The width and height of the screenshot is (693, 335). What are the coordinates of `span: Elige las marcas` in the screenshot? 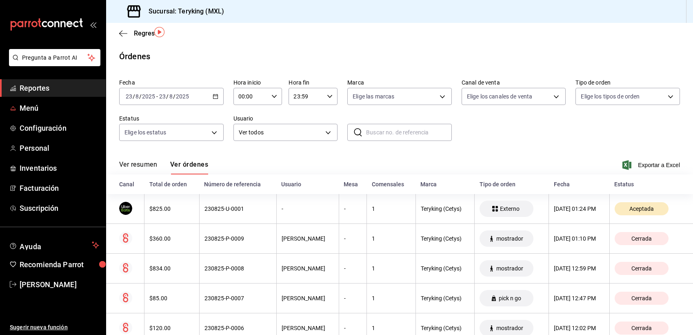 It's located at (373, 96).